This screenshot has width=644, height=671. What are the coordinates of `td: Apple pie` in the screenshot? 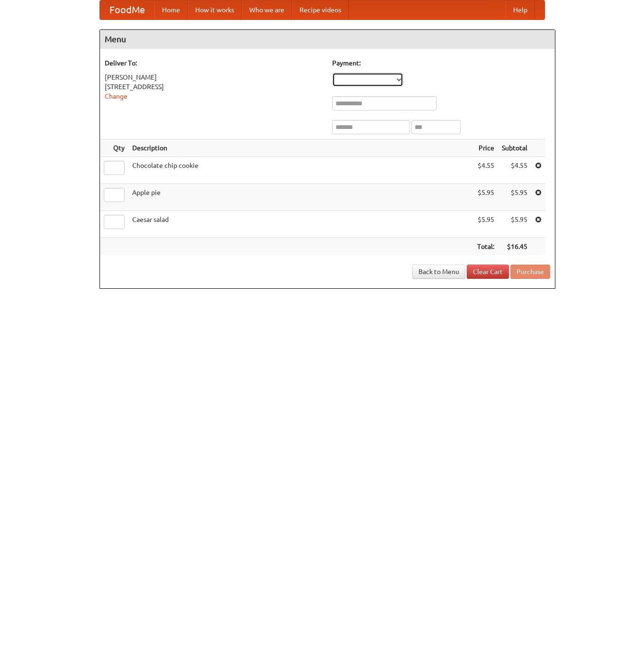 It's located at (301, 197).